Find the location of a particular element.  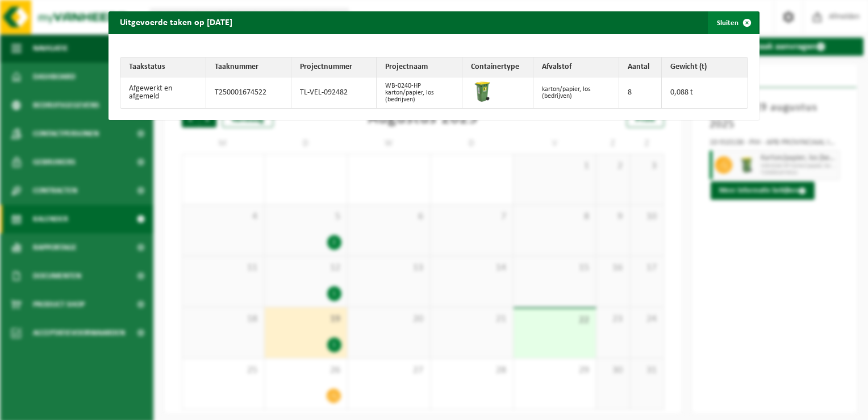

td: 8 is located at coordinates (640, 93).